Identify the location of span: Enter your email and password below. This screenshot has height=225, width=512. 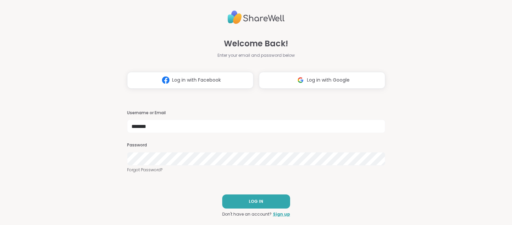
(256, 55).